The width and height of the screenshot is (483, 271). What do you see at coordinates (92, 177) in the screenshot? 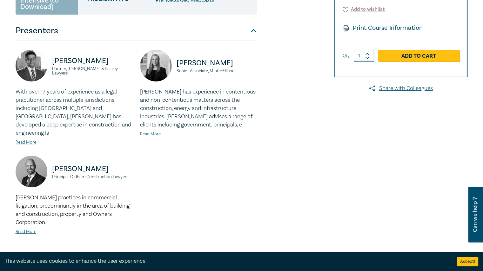
I see `small: Principal, Oldham Construction Lawyers` at bounding box center [92, 177].